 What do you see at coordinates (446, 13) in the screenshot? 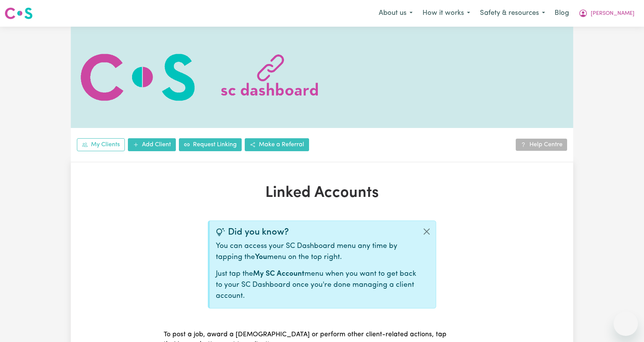
I see `button: How it works` at bounding box center [446, 13].